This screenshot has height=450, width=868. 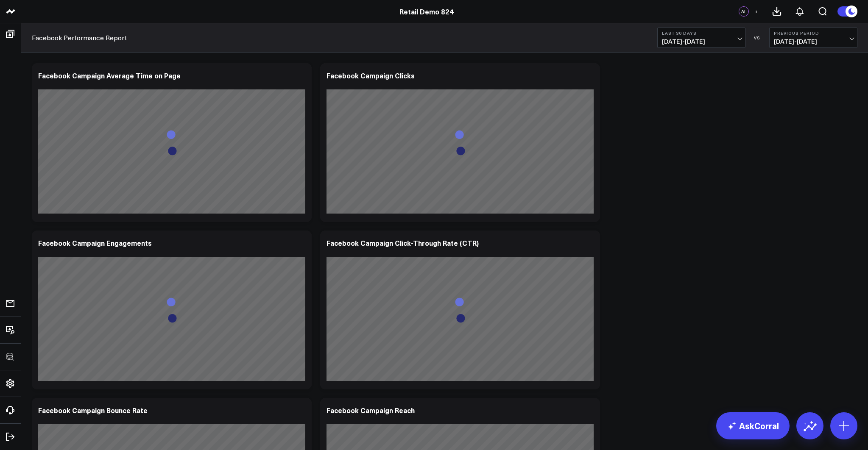 I want to click on a: Facebook Performance Report, so click(x=79, y=37).